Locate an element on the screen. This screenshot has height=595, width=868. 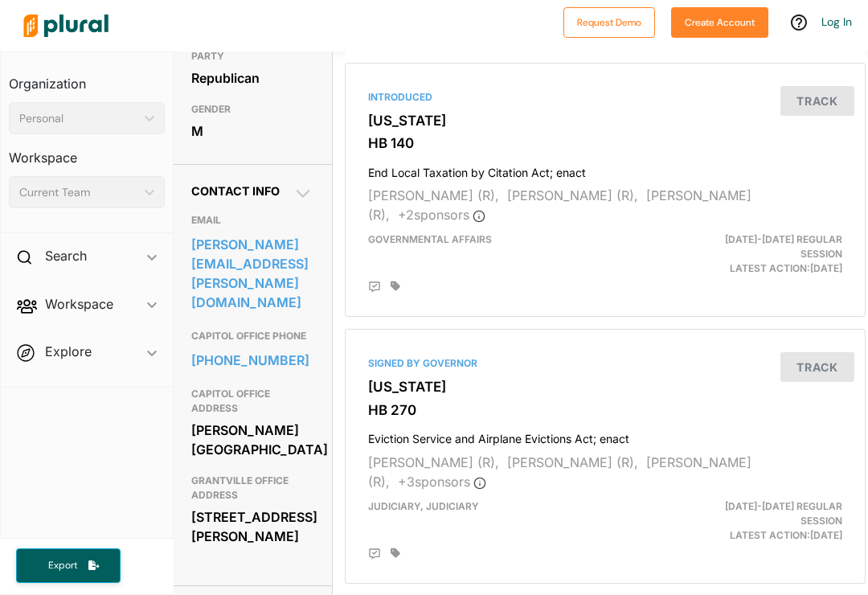
h3: PARTY is located at coordinates (251, 56).